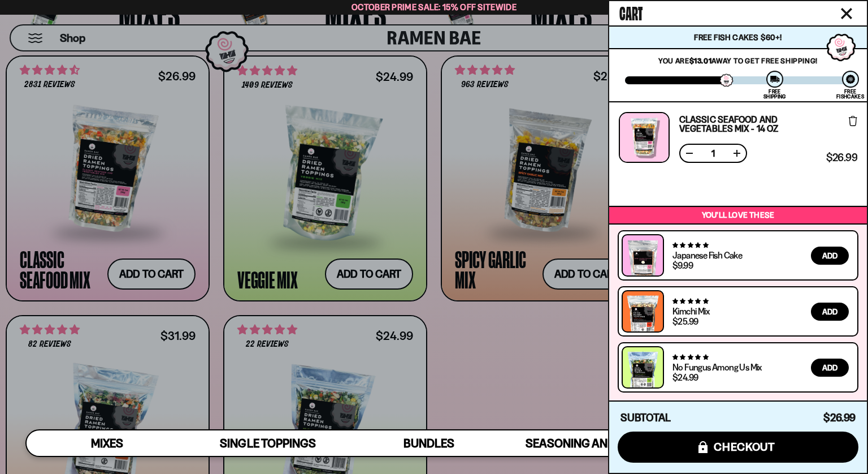 This screenshot has width=868, height=474. I want to click on h4: Subtotal, so click(645, 418).